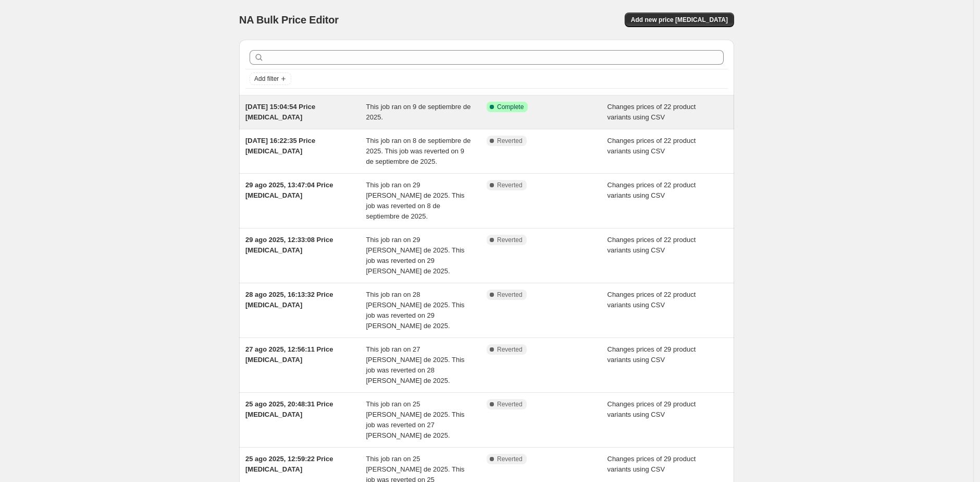 The height and width of the screenshot is (482, 980). Describe the element at coordinates (419, 111) in the screenshot. I see `span: This job ran on 9 de septiembre de 2025.` at that location.